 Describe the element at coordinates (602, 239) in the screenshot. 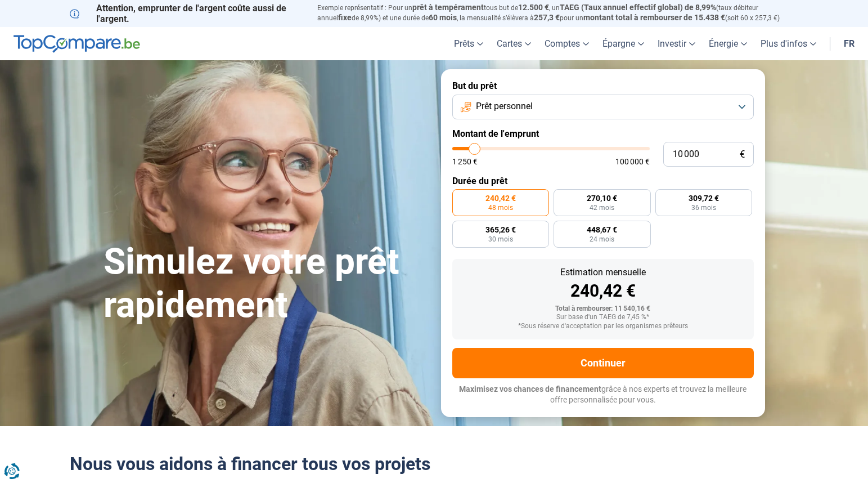

I see `span: 24 mois` at that location.